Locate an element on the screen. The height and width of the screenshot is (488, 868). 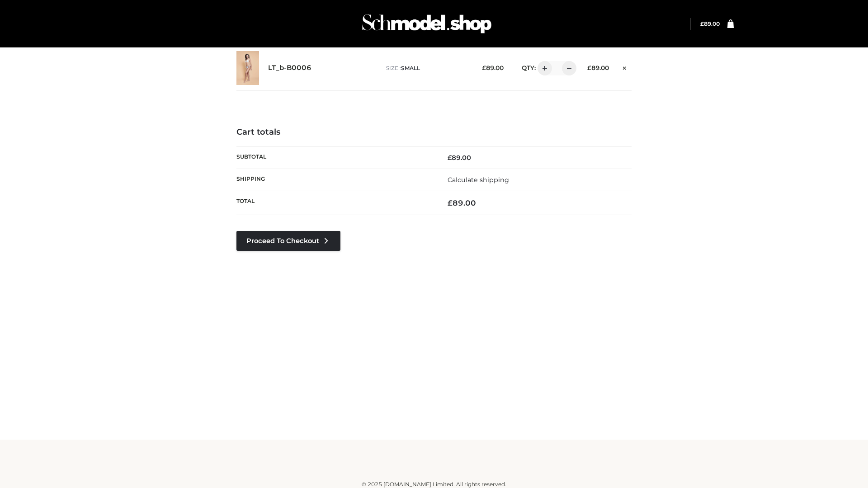
a: Proceed to Checkout is located at coordinates (288, 241).